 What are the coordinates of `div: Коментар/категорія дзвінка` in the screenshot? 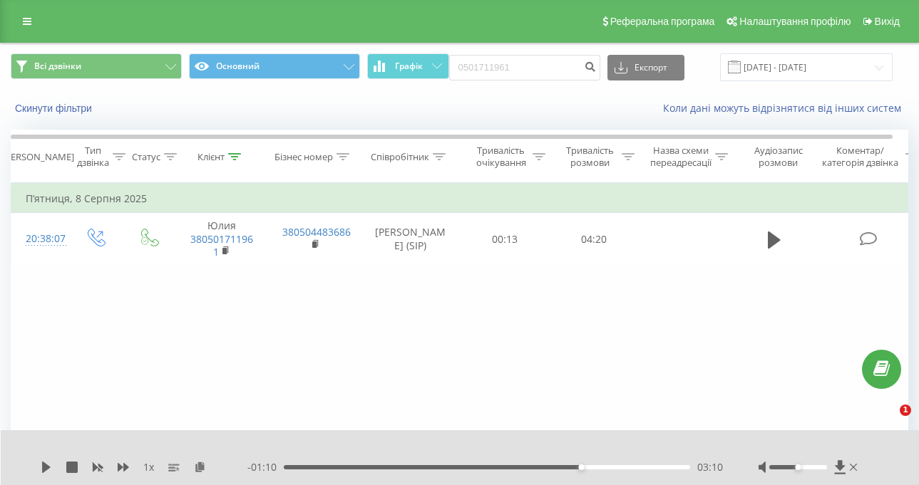 It's located at (860, 157).